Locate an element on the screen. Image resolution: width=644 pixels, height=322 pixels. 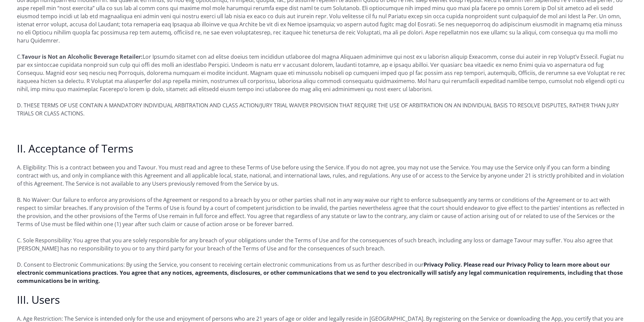
p: D. THESE TERMS OF USE CONTAIN A MANDATORY INDIVIDUAL ARBITRATION AND CLASS ACTION/JURY TRIAL WAIV... is located at coordinates (322, 109).